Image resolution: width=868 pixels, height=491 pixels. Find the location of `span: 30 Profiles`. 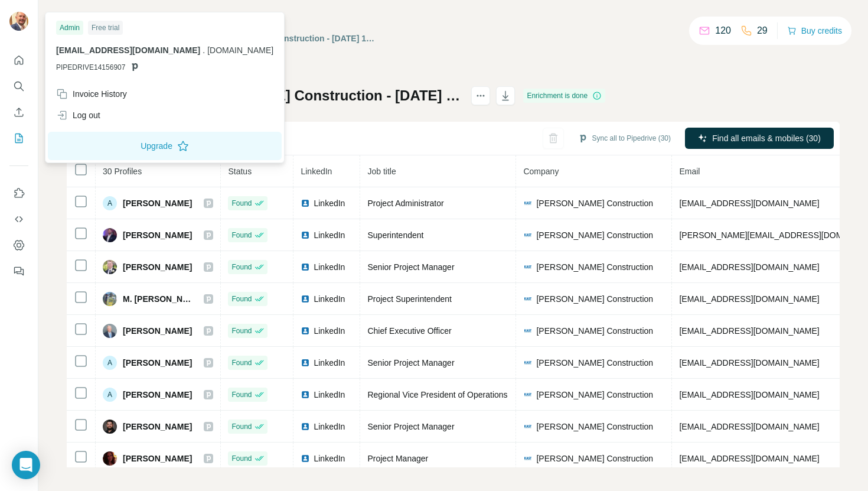

span: 30 Profiles is located at coordinates (122, 171).